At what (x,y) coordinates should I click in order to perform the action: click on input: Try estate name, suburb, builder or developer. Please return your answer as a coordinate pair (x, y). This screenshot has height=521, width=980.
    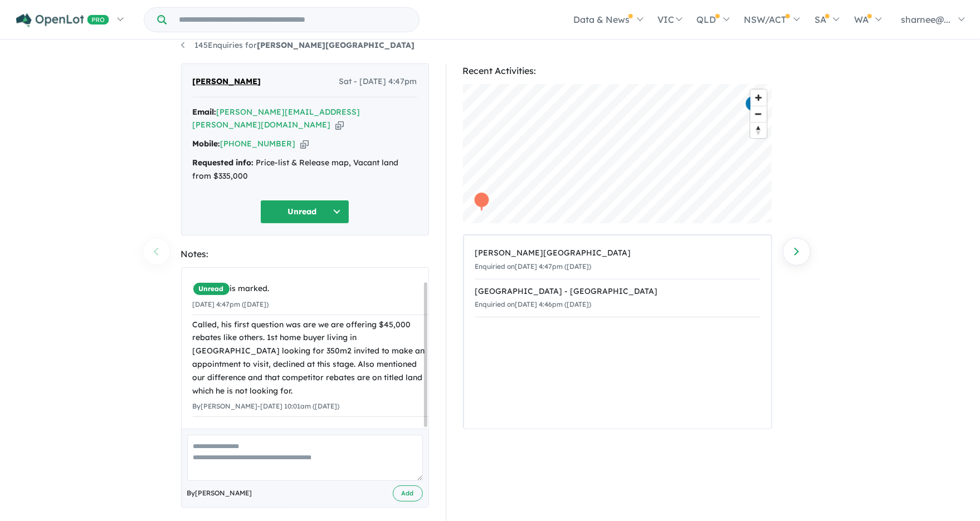
    Looking at the image, I should click on (292, 20).